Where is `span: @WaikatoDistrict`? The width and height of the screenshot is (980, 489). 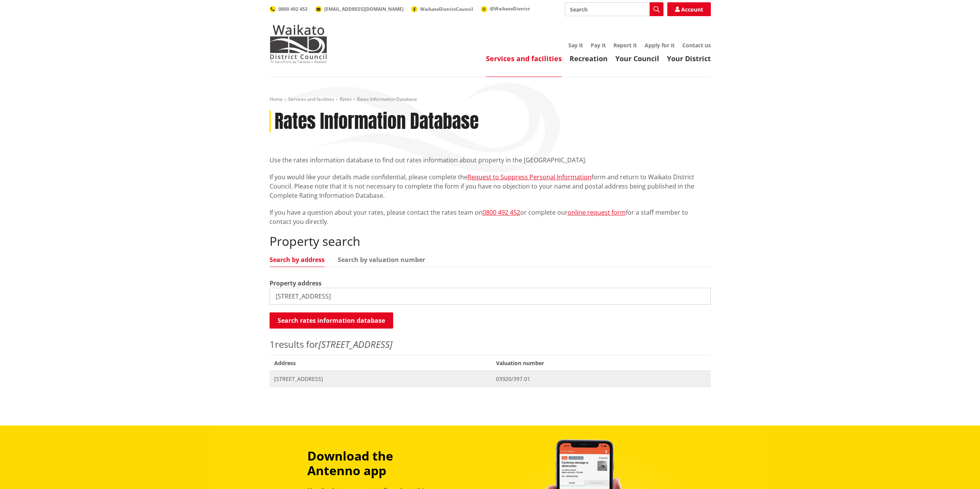 span: @WaikatoDistrict is located at coordinates (510, 8).